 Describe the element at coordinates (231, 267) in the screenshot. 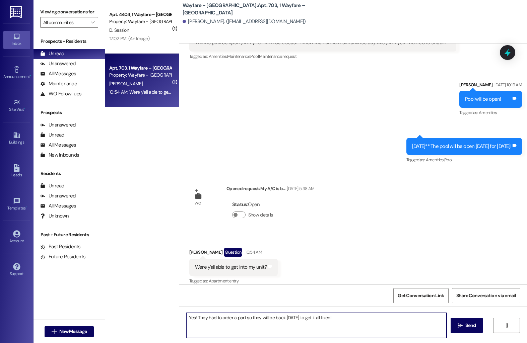

I see `div: Were y'all able to get into my unit?` at that location.